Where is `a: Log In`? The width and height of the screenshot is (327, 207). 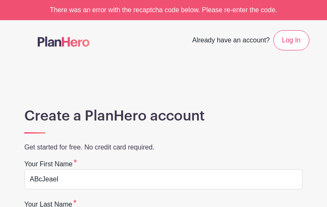 a: Log In is located at coordinates (291, 40).